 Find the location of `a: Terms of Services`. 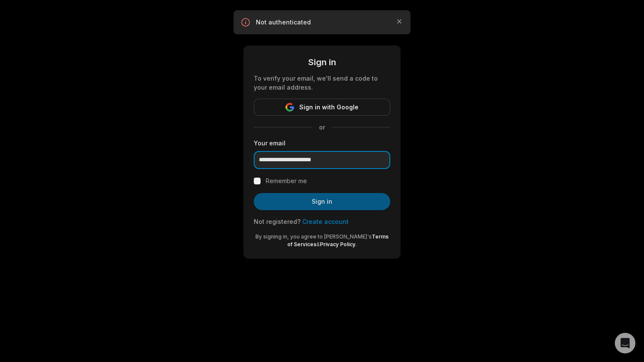

a: Terms of Services is located at coordinates (338, 240).